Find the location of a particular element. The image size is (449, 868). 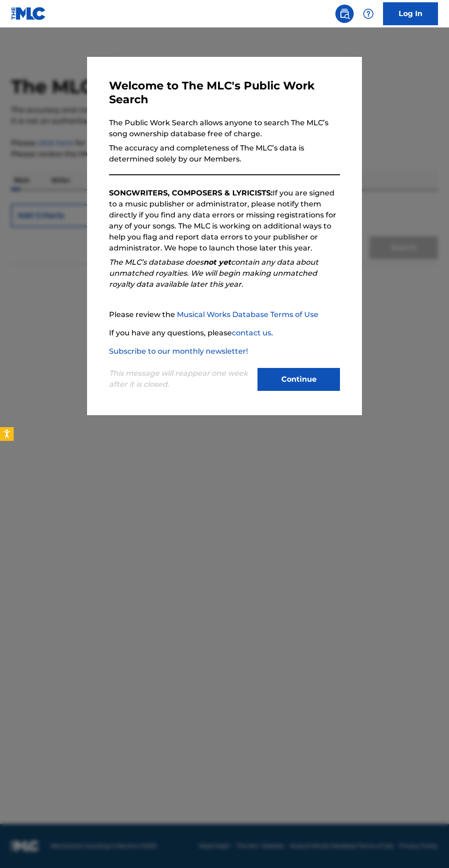

p: The accuracy and completeness of The MLC’s data is determined solely by our Members. is located at coordinates (224, 154).